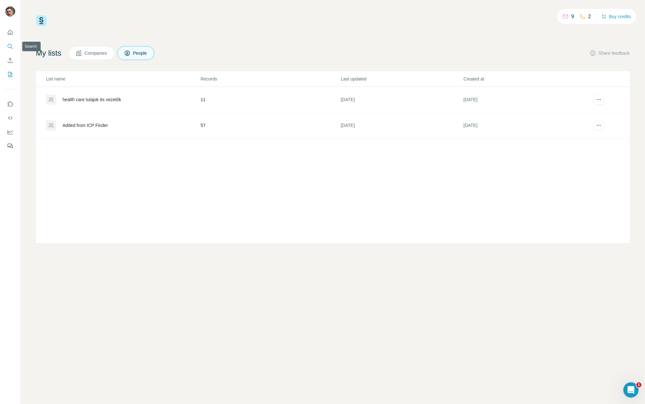 This screenshot has height=404, width=645. I want to click on img: Avatar, so click(10, 11).